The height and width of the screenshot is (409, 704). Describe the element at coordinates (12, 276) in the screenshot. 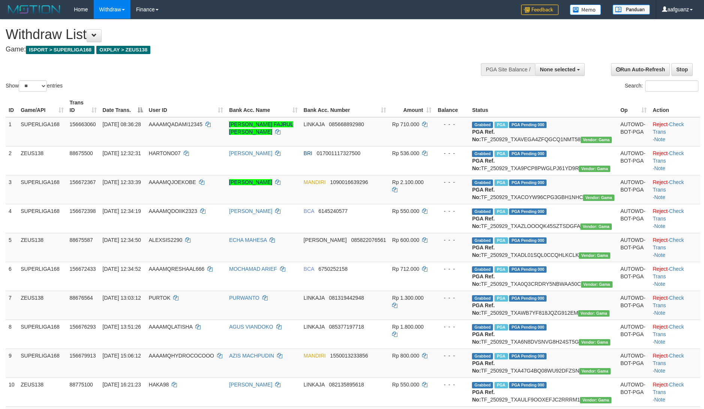

I see `td: 6` at that location.